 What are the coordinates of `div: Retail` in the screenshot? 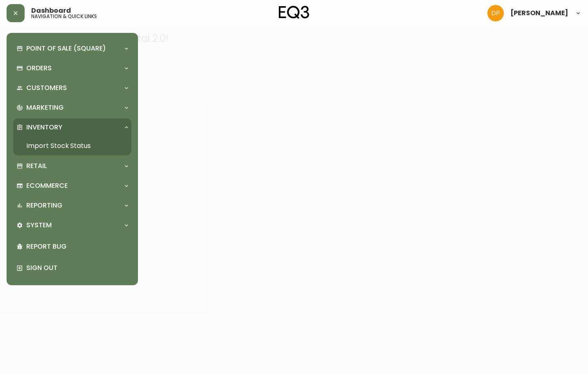 It's located at (72, 166).